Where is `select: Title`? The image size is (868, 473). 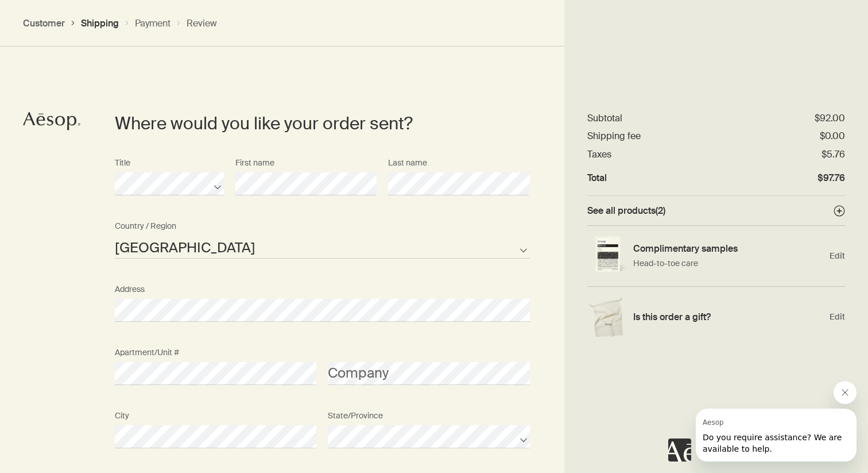 select: Title is located at coordinates (170, 184).